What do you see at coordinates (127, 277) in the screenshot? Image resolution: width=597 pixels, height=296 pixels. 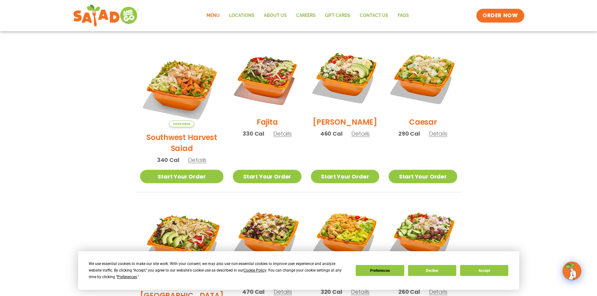 I see `span: Preferences` at bounding box center [127, 277].